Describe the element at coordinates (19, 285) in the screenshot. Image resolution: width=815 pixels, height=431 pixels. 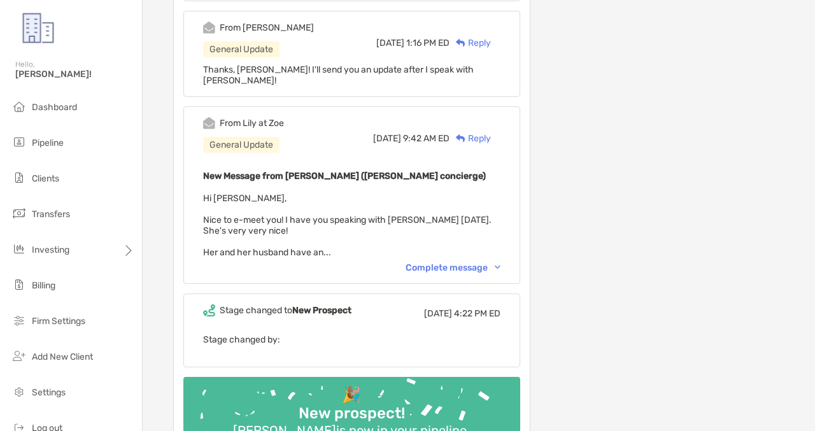
I see `img: billing icon` at that location.